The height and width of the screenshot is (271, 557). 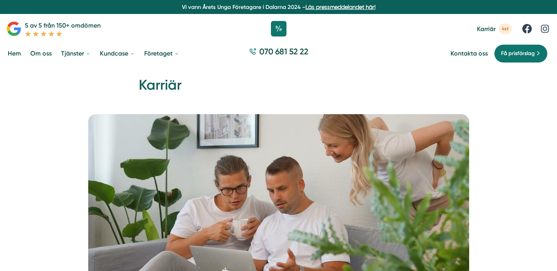 What do you see at coordinates (469, 53) in the screenshot?
I see `a: Kontakta oss` at bounding box center [469, 53].